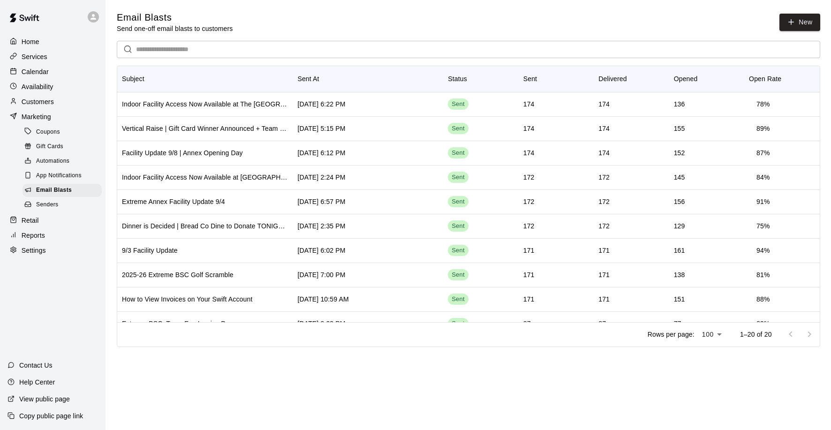 This screenshot has width=831, height=430. I want to click on div: 136, so click(680, 104).